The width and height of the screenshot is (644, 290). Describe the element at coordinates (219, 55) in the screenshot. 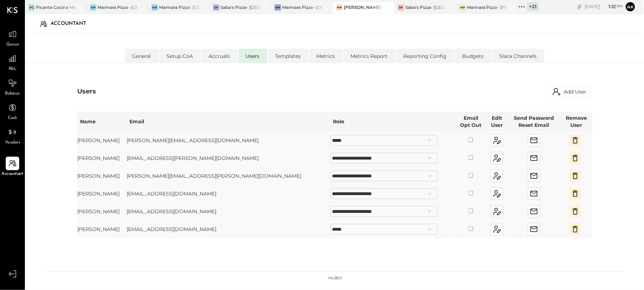

I see `li: Accruals` at that location.